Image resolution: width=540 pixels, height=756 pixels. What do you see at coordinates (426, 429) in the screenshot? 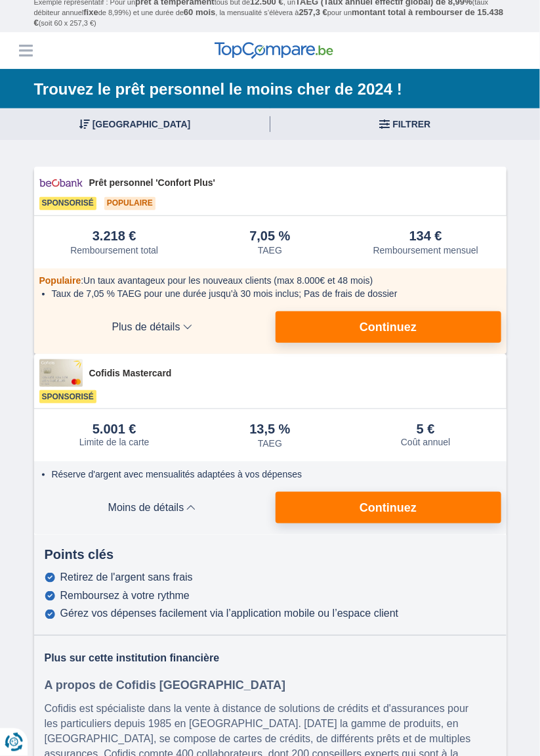
I see `div: 5 €` at bounding box center [426, 429].